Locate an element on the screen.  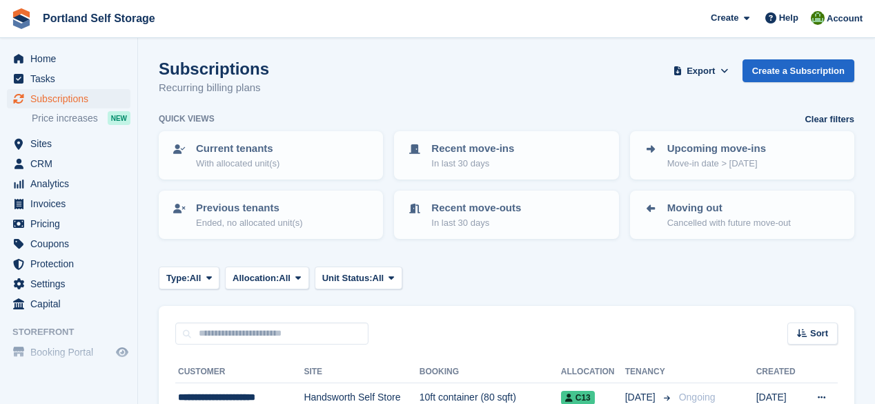
span: Analytics is located at coordinates (72, 184).